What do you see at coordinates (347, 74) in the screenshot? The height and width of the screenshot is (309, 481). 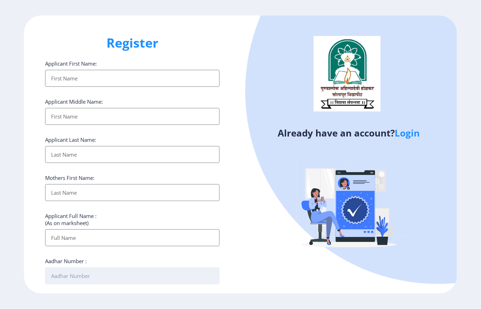 I see `img: logo` at bounding box center [347, 74].